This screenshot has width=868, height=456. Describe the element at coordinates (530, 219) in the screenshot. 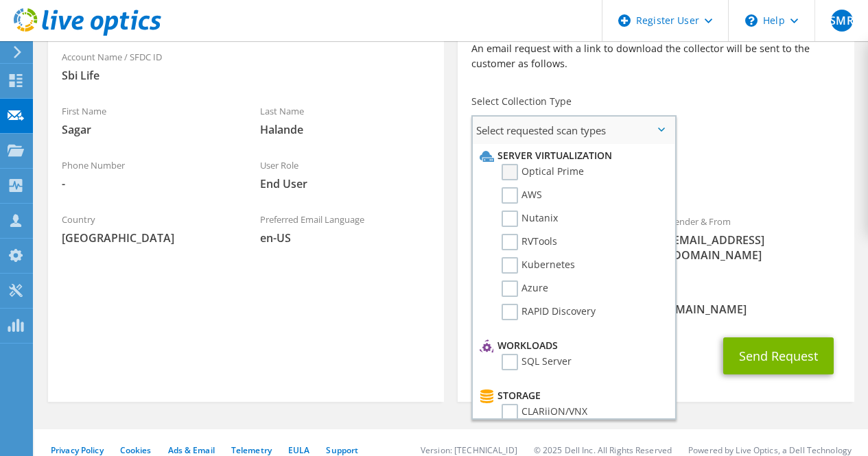

I see `label: Nutanix` at that location.